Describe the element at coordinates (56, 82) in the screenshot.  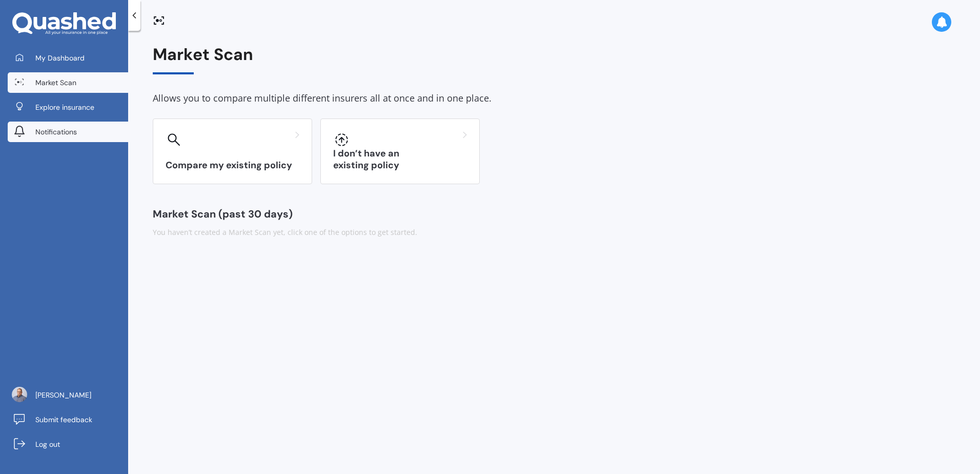
I see `span: Market Scan` at that location.